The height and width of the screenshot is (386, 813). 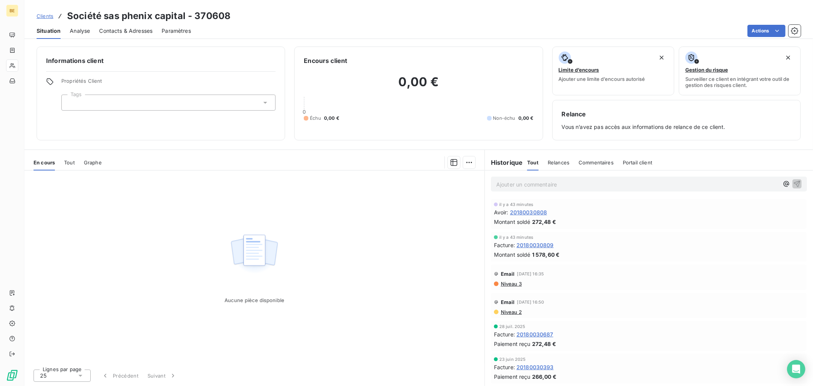 What do you see at coordinates (504, 118) in the screenshot?
I see `span: Non-échu` at bounding box center [504, 118].